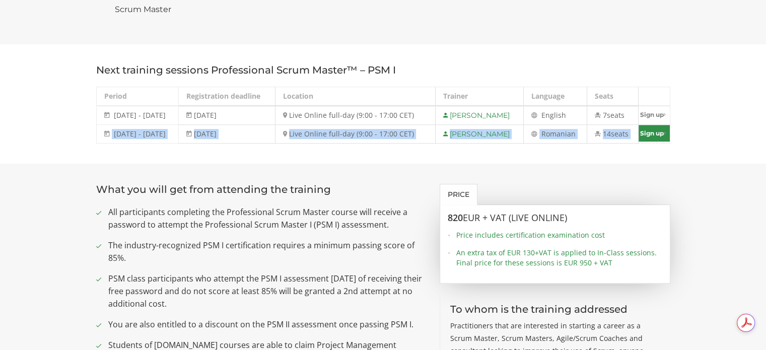 The height and width of the screenshot is (350, 766). What do you see at coordinates (562, 133) in the screenshot?
I see `span: manian` at bounding box center [562, 133].